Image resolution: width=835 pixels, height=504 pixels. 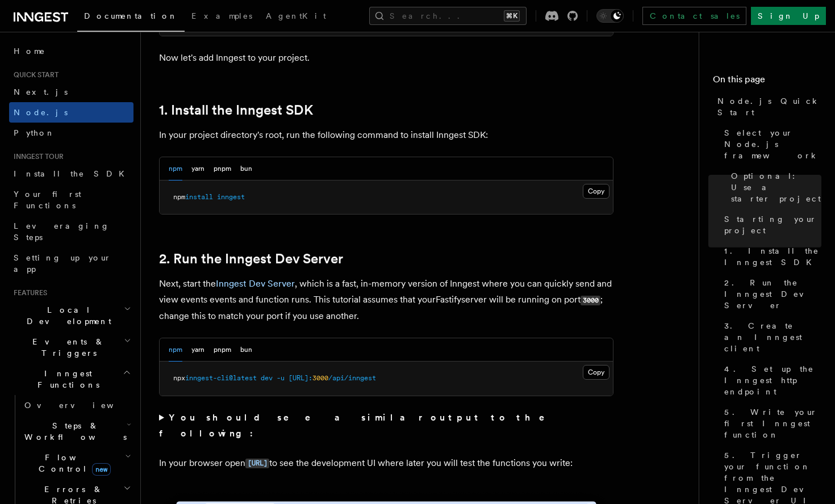 What do you see at coordinates (772, 381) in the screenshot?
I see `span: 4. Set up the Inngest http endpoint` at bounding box center [772, 381].